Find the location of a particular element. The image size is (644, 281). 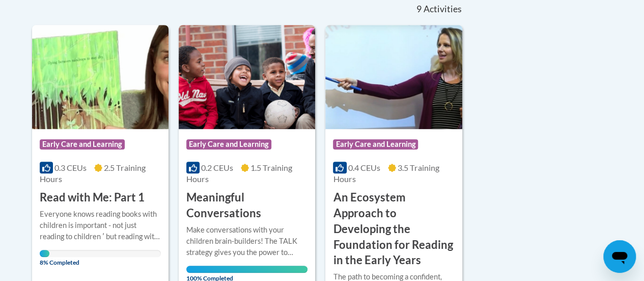

span: 0.4 CEUs is located at coordinates (364, 167).